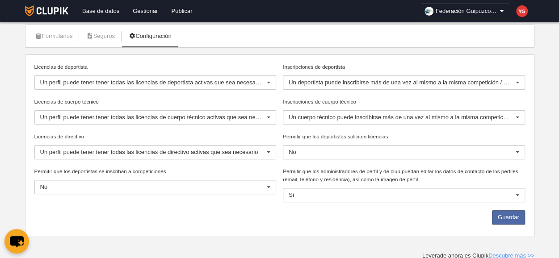 The image size is (559, 258). I want to click on img: c2l6ZT0zMHgzMCZmcz05JnRleHQ9WUcmYmc9ZTUzOTM1.png, so click(522, 11).